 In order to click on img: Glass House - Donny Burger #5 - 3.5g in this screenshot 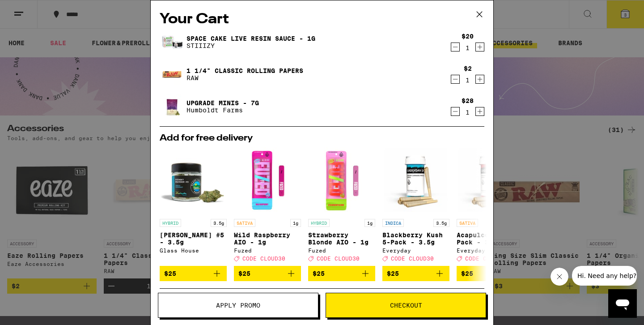, I will do `click(193, 181)`.